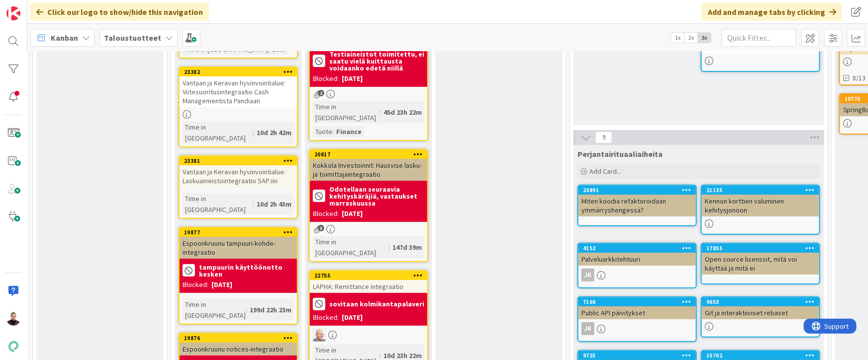  I want to click on div: Palveluarkkitehtuuri, so click(637, 259).